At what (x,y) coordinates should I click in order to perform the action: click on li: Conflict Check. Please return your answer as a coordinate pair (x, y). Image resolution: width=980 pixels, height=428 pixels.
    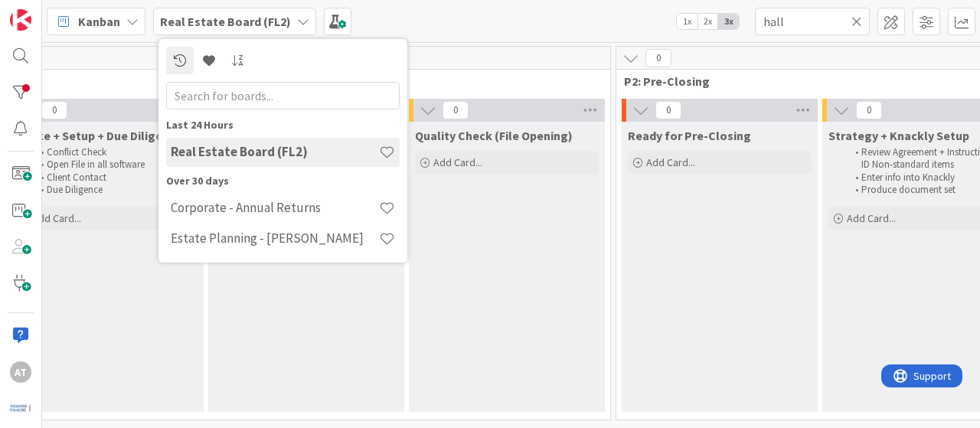
    Looking at the image, I should click on (113, 152).